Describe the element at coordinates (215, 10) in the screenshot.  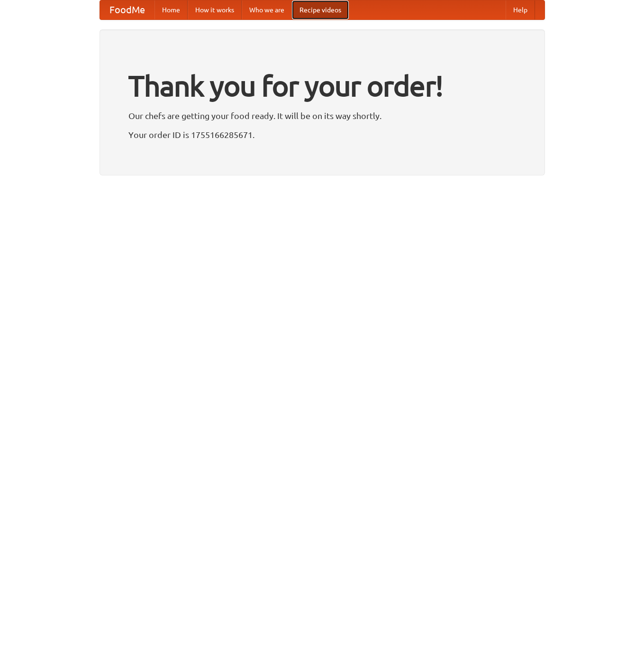
I see `a: How it works` at that location.